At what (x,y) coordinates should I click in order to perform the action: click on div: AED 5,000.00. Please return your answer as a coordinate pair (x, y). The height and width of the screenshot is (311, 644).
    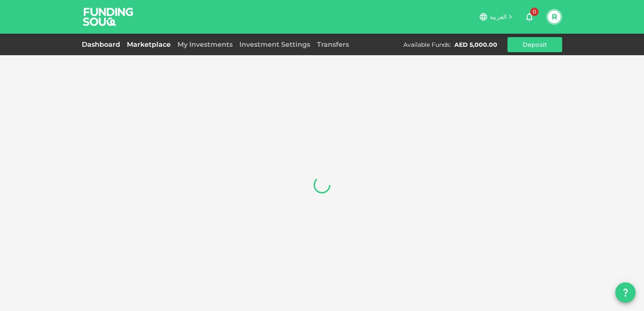
    Looking at the image, I should click on (476, 45).